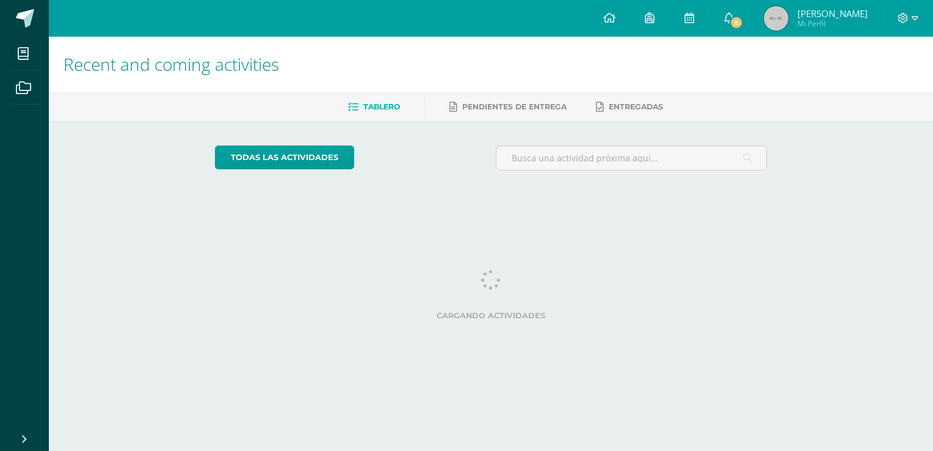 The image size is (933, 451). I want to click on span: Recent and coming activities, so click(171, 64).